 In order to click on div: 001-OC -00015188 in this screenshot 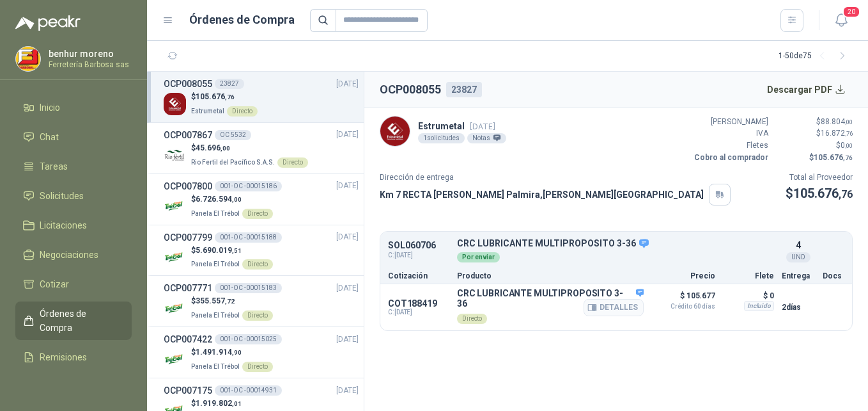, I will do `click(248, 237)`.